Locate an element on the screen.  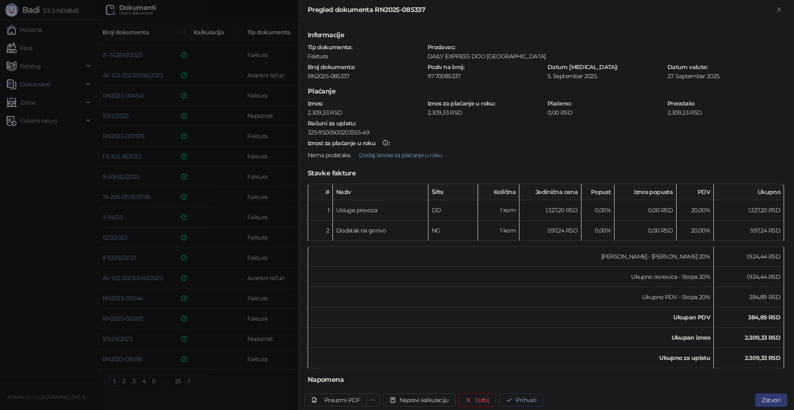
div: Iznosi za plaćanje u roku is located at coordinates (342, 143).